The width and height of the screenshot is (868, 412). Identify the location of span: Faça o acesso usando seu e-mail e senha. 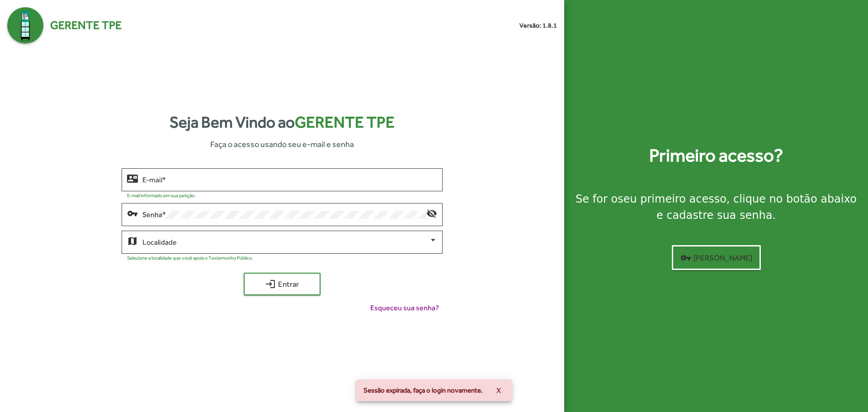
(282, 144).